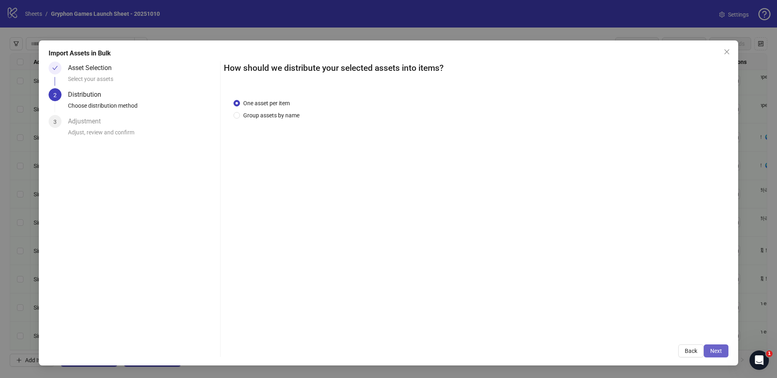 The image size is (777, 378). I want to click on div: Adjustment, so click(87, 121).